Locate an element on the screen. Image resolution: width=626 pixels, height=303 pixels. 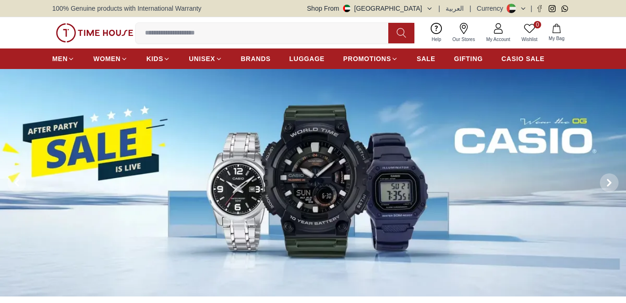
span: Wishlist is located at coordinates (529, 39).